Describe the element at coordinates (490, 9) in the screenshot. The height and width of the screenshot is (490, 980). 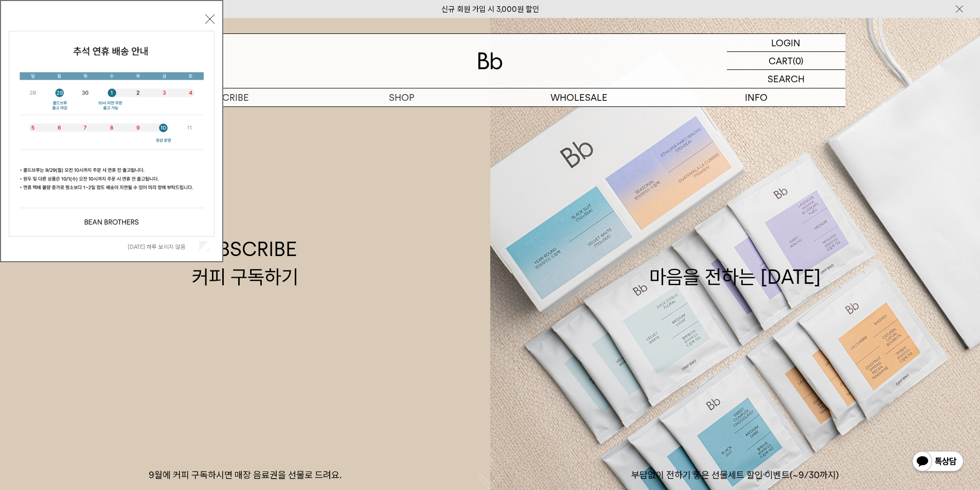
I see `a: 신규 회원 가입 시 3,000원 할인` at that location.